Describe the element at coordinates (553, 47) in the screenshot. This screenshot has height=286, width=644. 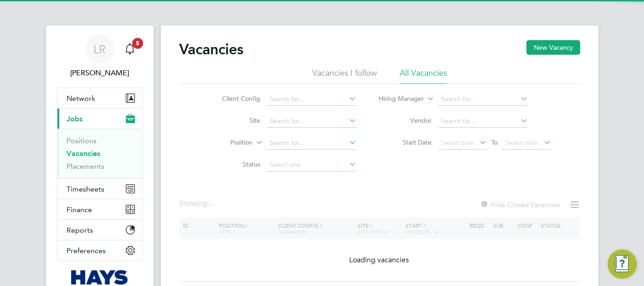
I see `button: New Vacancy` at that location.